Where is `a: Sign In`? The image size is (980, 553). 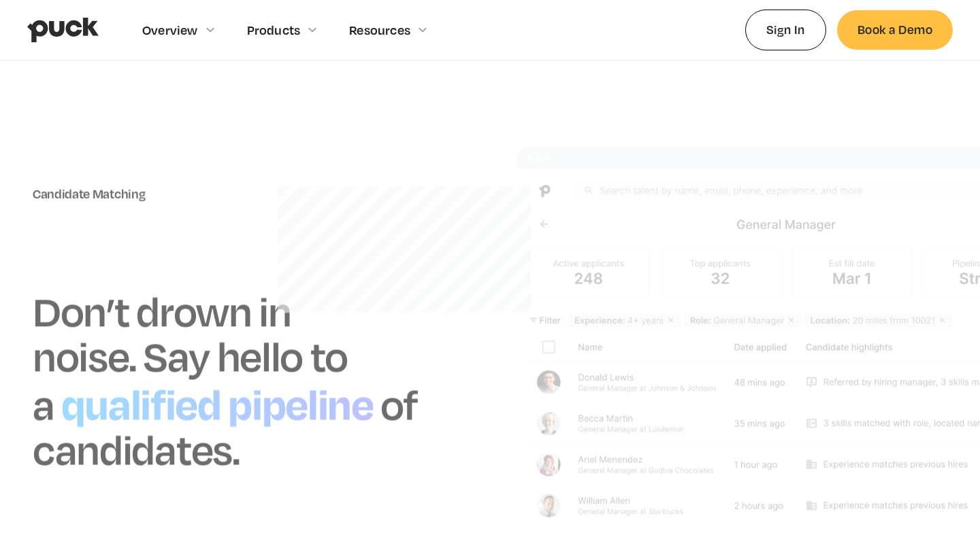 a: Sign In is located at coordinates (785, 29).